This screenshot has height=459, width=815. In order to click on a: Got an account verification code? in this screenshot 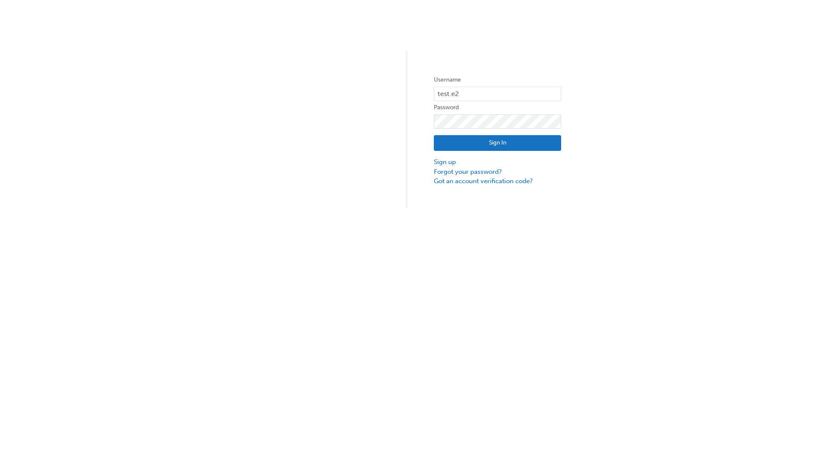, I will do `click(498, 181)`.